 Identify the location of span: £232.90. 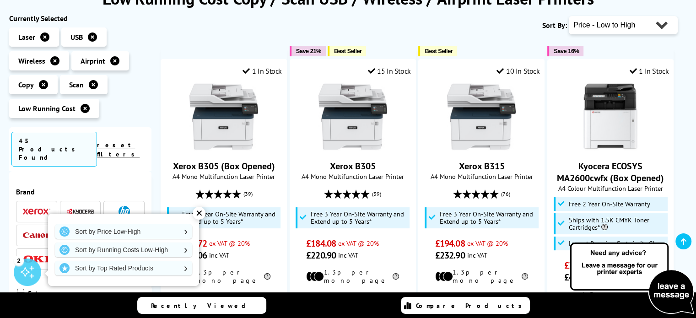
(450, 255).